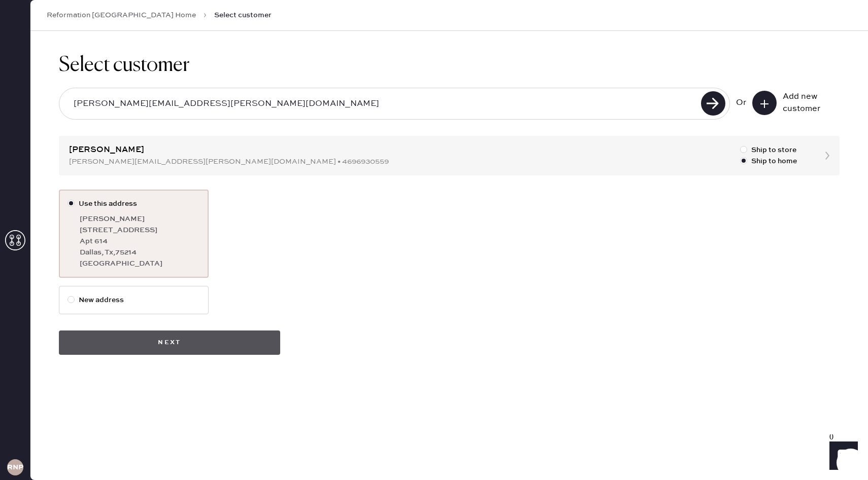 The height and width of the screenshot is (480, 868). I want to click on label: Ship to home, so click(768, 161).